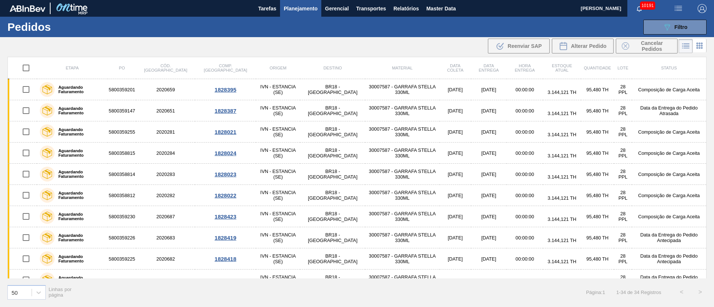  Describe the element at coordinates (225, 90) in the screenshot. I see `div: 1828395` at that location.